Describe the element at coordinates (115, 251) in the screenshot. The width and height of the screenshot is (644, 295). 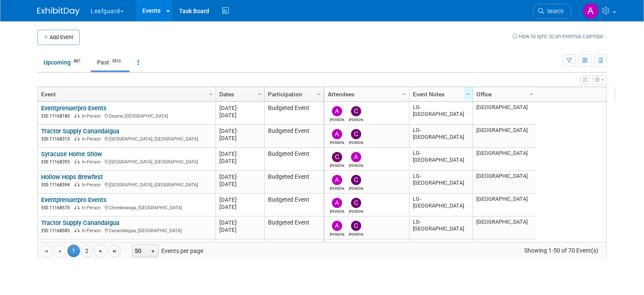
I see `a: Go to the last page` at that location.